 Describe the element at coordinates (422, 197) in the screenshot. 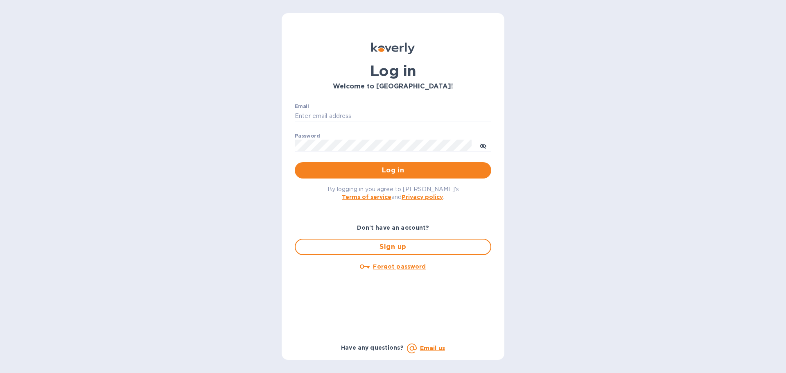

I see `b: Privacy policy` at that location.